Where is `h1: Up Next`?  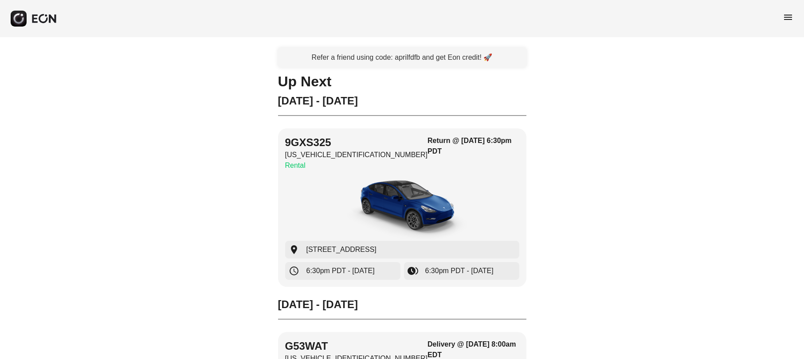 h1: Up Next is located at coordinates (402, 82).